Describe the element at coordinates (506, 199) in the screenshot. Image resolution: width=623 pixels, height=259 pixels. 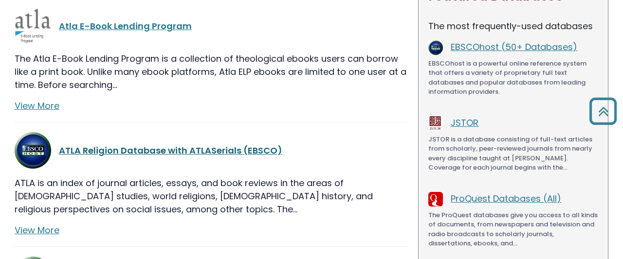
I see `a: ProQuest Databases (All)` at that location.